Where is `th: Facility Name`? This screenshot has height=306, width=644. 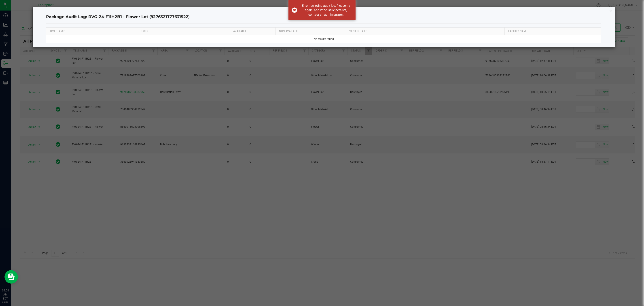
th: Facility Name is located at coordinates (551, 31).